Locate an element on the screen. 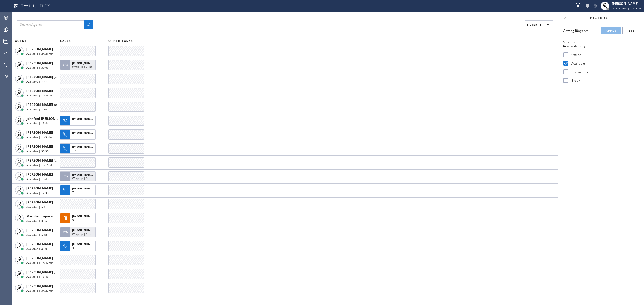  span: Available | 1h 3min is located at coordinates (39, 137).